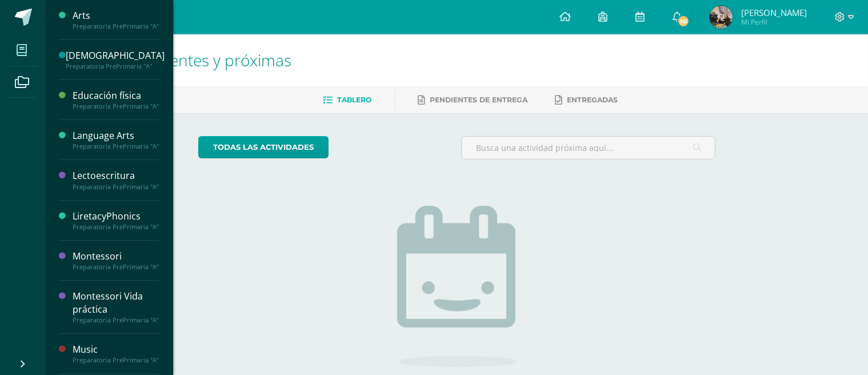 The height and width of the screenshot is (375, 868). I want to click on img: no_activities.png, so click(457, 286).